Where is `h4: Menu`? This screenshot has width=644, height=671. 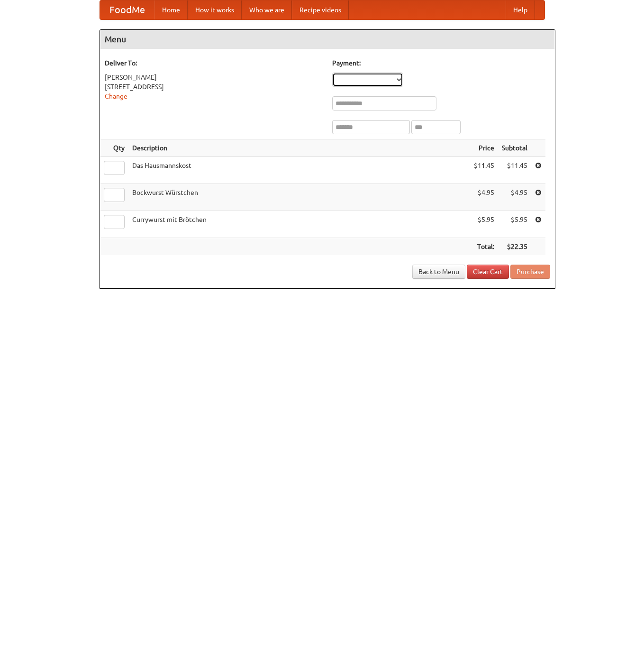
h4: Menu is located at coordinates (328, 39).